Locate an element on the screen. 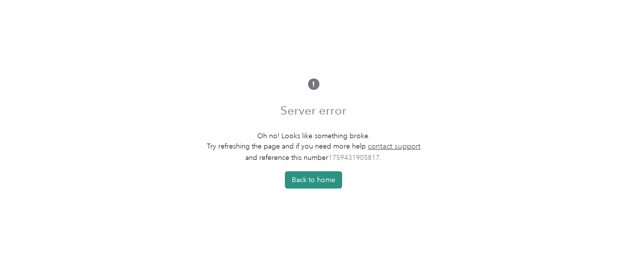 The image size is (627, 267). p: and reference this number . is located at coordinates (313, 157).